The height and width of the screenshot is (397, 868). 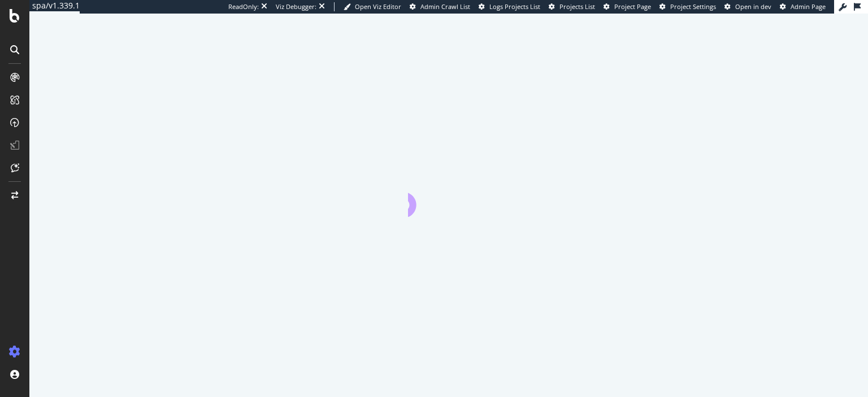 I want to click on a: Logs Projects List, so click(x=509, y=7).